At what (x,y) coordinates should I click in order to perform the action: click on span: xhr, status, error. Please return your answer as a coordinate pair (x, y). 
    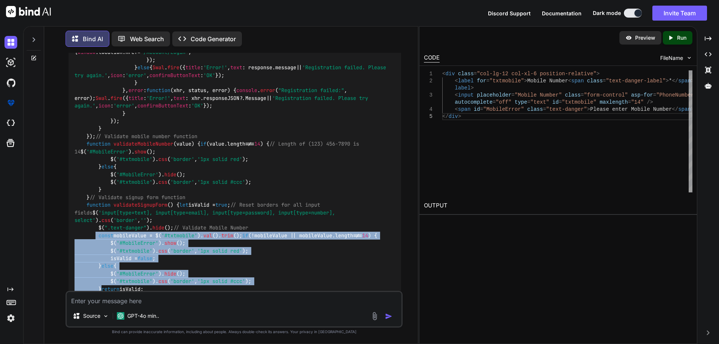
    Looking at the image, I should click on (200, 91).